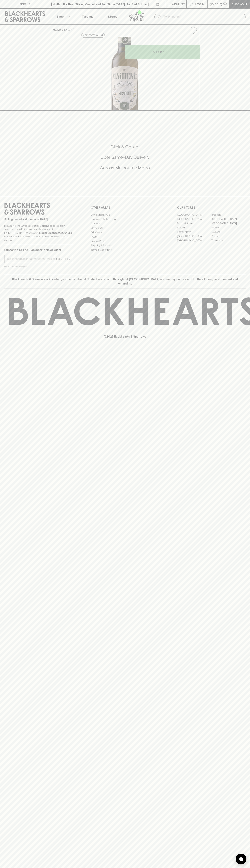 The image size is (250, 868). Describe the element at coordinates (240, 4) in the screenshot. I see `p: Checkout` at that location.